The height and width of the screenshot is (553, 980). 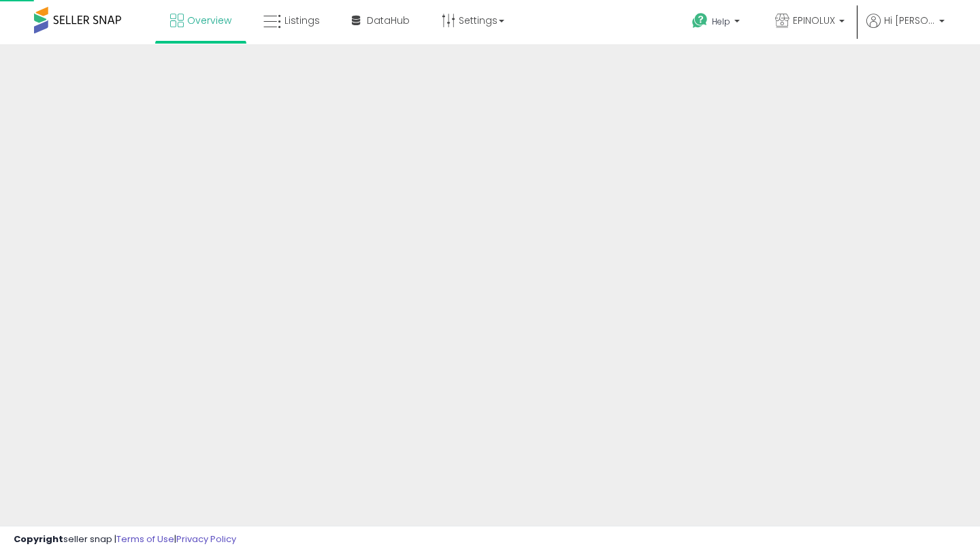 I want to click on a: Help, so click(x=718, y=23).